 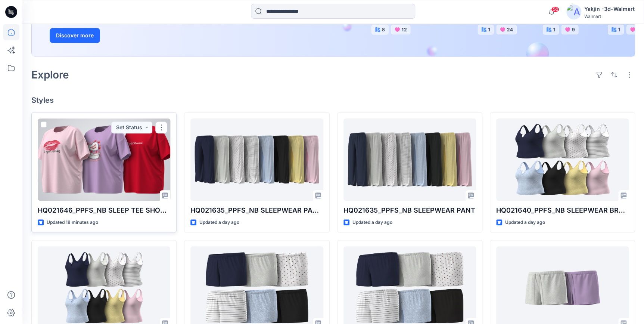 I want to click on div: Walmart, so click(x=609, y=16).